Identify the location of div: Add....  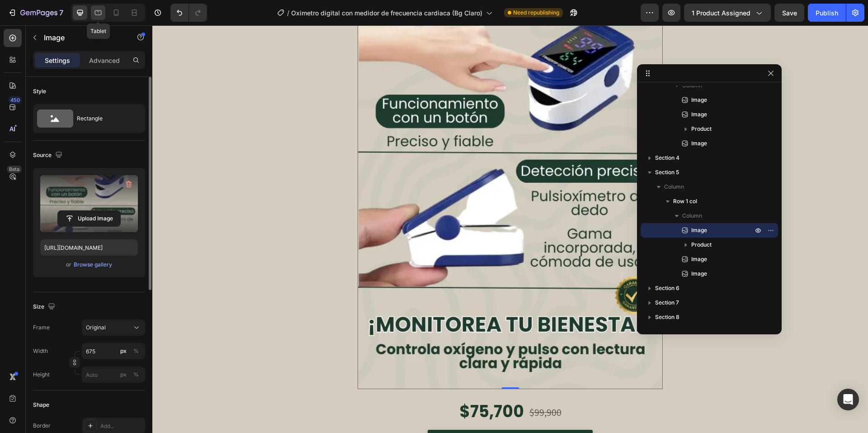
(121, 426).